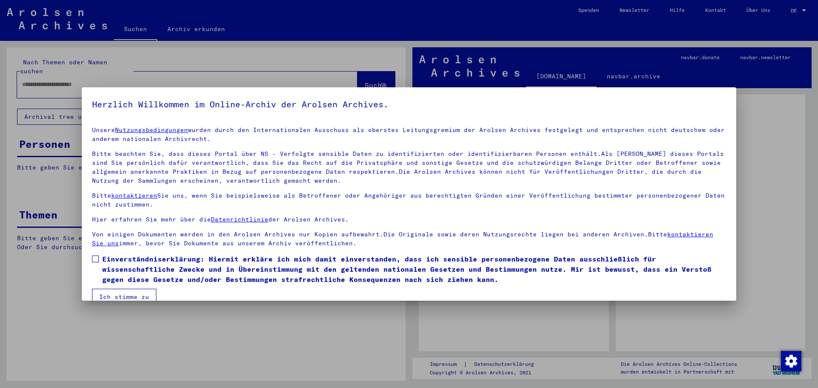 This screenshot has width=818, height=388. I want to click on span: Einverständniserklärung: Hiermit erkläre ich mich damit einverstanden, dass ich sensible personen..., so click(414, 269).